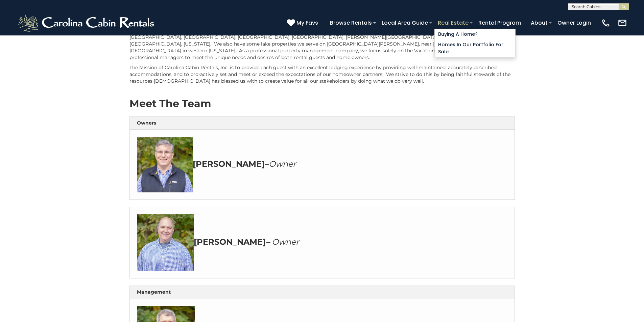  Describe the element at coordinates (622, 23) in the screenshot. I see `img: mail-regular-white.png` at that location.